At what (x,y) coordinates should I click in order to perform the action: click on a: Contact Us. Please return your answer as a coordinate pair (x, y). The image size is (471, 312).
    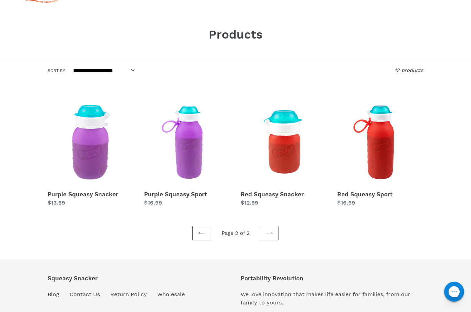
    Looking at the image, I should click on (85, 294).